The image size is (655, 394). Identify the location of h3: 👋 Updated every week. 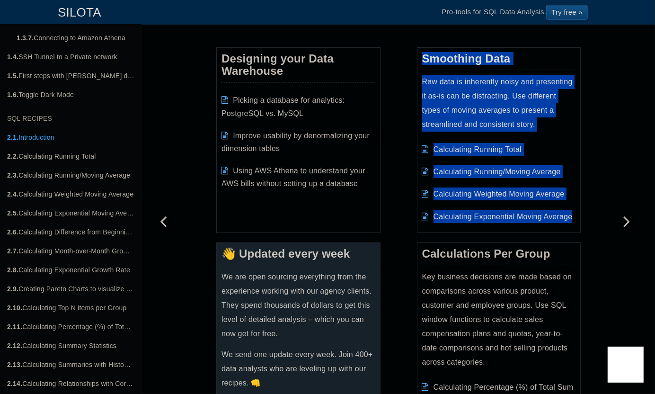
(298, 256).